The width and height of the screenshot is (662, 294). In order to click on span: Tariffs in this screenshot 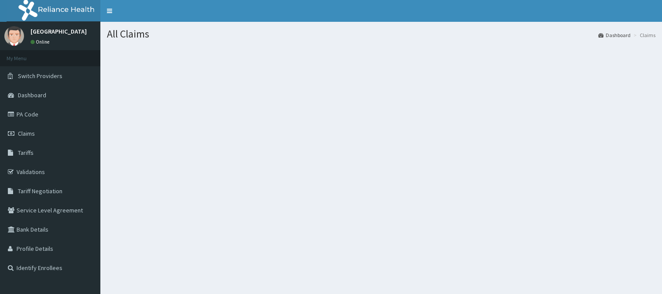, I will do `click(26, 153)`.